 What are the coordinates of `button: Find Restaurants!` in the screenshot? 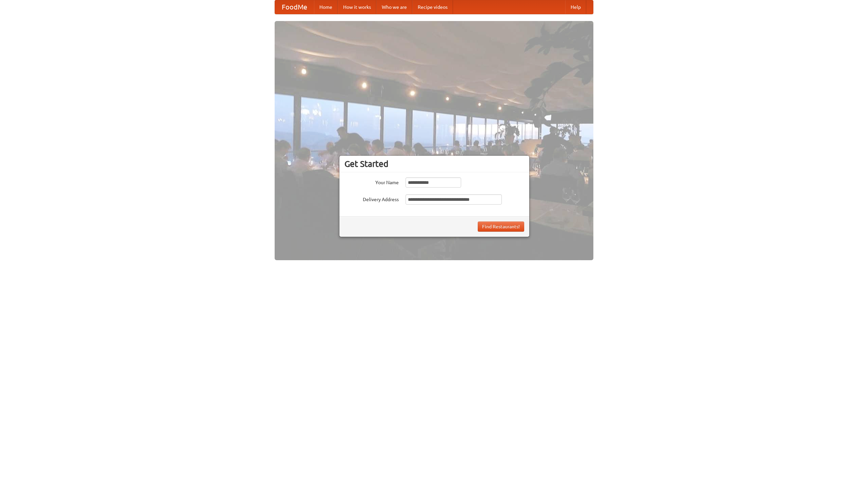 It's located at (501, 226).